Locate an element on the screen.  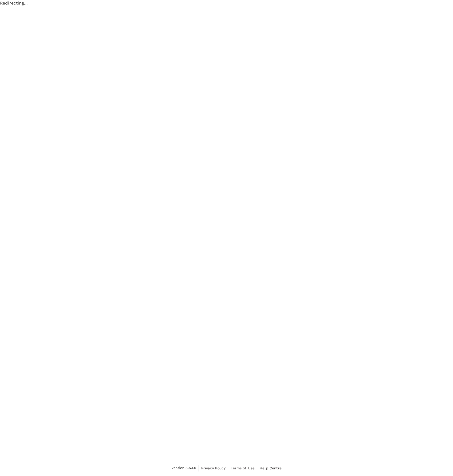
a: Help Centre is located at coordinates (271, 468).